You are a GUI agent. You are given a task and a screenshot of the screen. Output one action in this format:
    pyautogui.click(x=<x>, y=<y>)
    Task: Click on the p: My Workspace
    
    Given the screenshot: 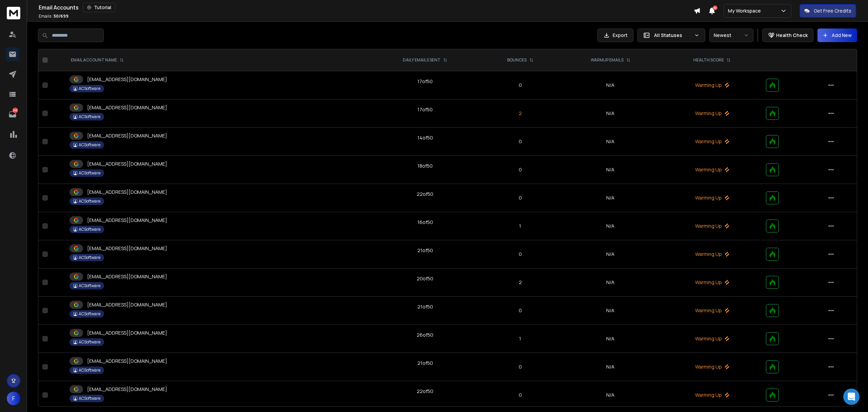 What is the action you would take?
    pyautogui.click(x=746, y=11)
    